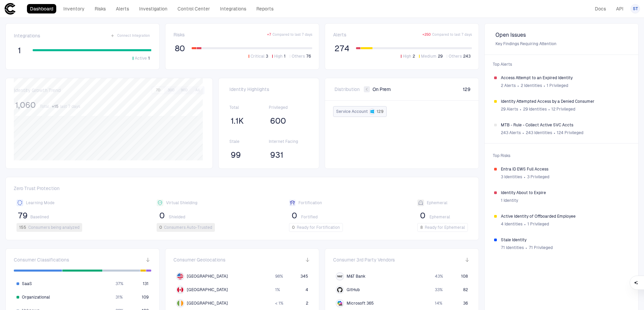 The height and width of the screenshot is (310, 644). I want to click on span: 12 Privileged, so click(563, 109).